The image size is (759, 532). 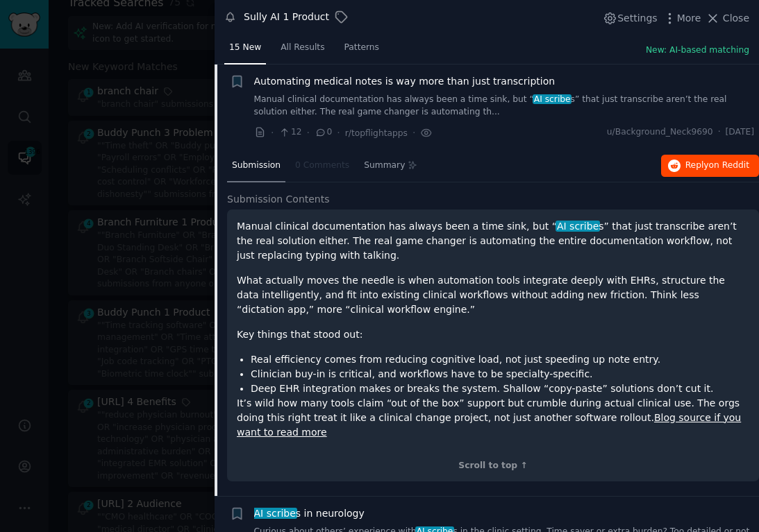 What do you see at coordinates (302, 48) in the screenshot?
I see `span: All Results` at bounding box center [302, 48].